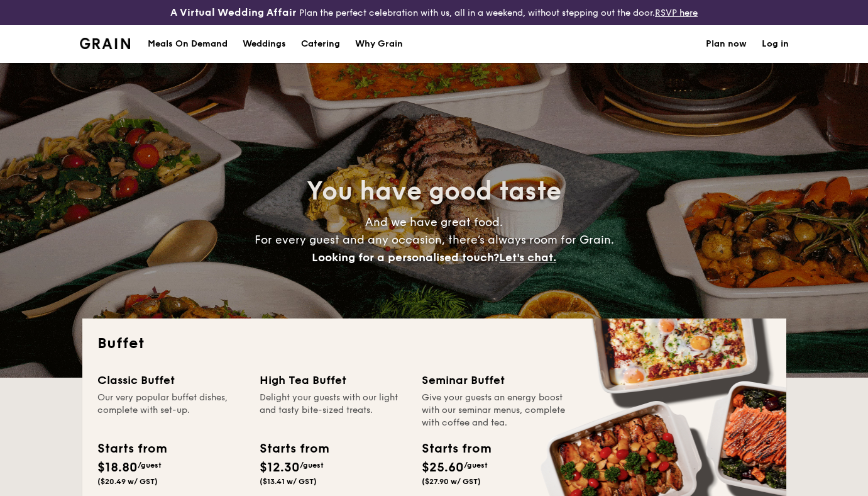  I want to click on a: Log in, so click(775, 44).